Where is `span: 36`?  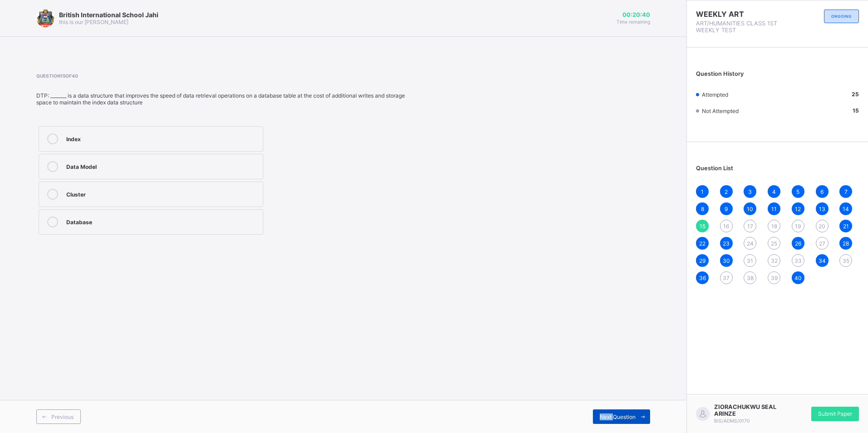 span: 36 is located at coordinates (702, 278).